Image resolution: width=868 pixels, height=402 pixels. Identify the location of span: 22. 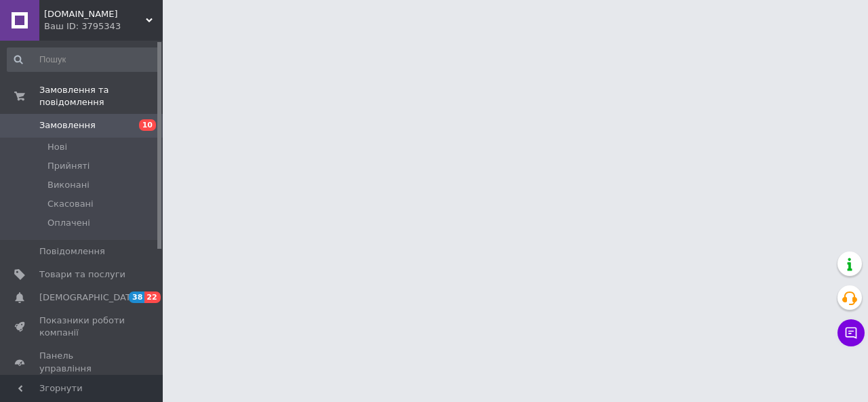
(152, 297).